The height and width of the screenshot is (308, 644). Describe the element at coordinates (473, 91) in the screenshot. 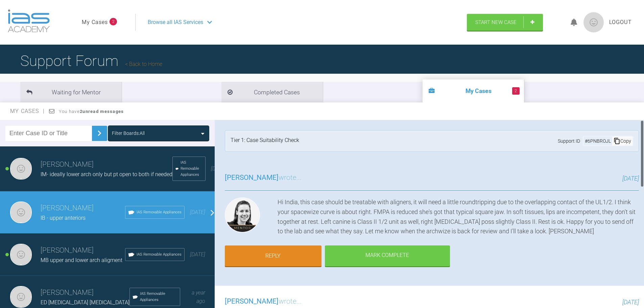

I see `li: My Cases` at that location.